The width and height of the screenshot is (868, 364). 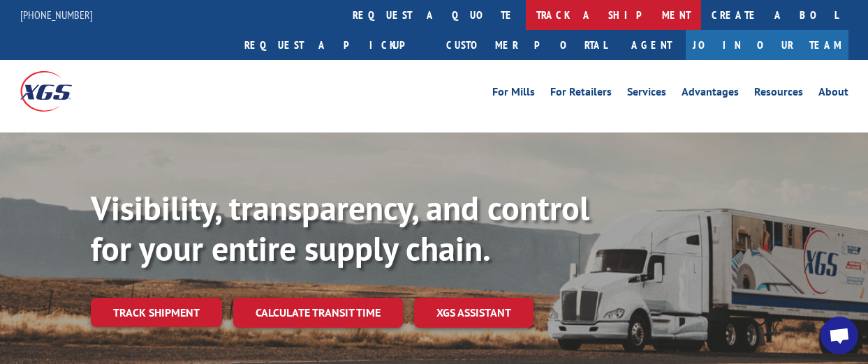 I want to click on a: Advantages, so click(x=710, y=94).